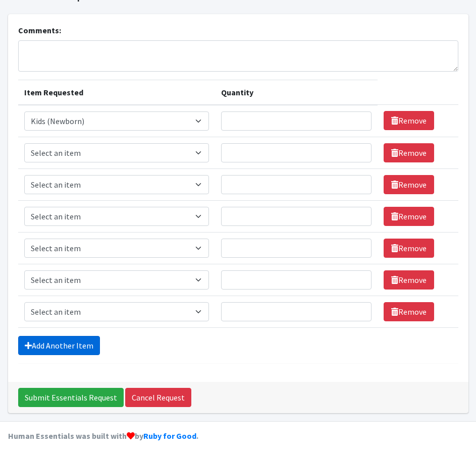 The height and width of the screenshot is (459, 476). Describe the element at coordinates (296, 92) in the screenshot. I see `th: Quantity` at that location.